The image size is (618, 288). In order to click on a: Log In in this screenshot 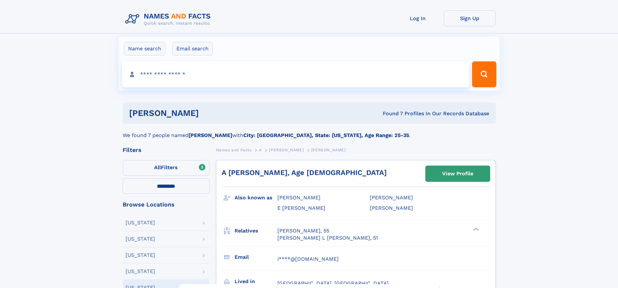, I will do `click(418, 18)`.